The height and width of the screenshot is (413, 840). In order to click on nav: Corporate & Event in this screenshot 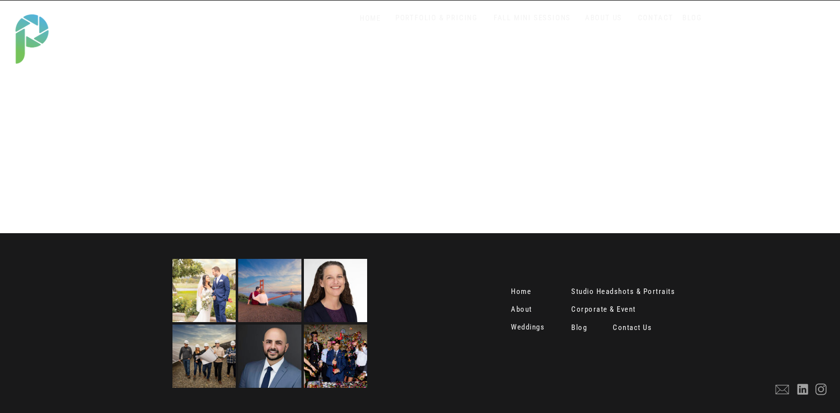, I will do `click(607, 310)`.